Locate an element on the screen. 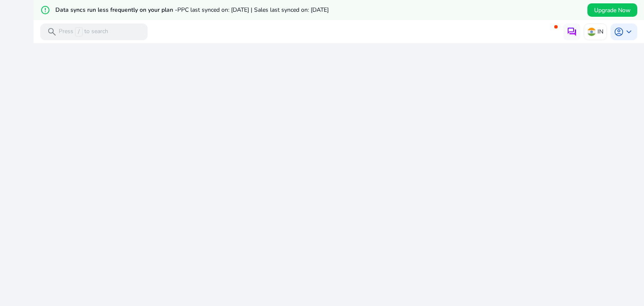 This screenshot has width=644, height=306. span: account_circle is located at coordinates (619, 32).